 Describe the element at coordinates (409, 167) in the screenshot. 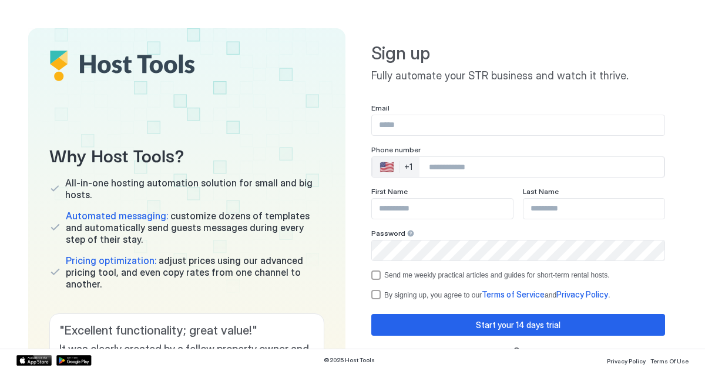

I see `div: +1` at that location.